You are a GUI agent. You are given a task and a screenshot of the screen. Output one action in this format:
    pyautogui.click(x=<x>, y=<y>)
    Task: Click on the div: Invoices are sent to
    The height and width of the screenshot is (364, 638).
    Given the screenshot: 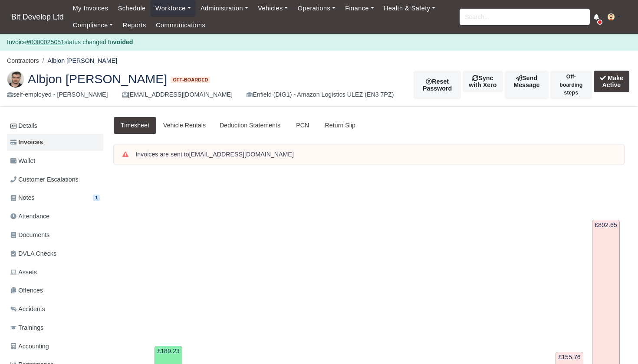 What is the action you would take?
    pyautogui.click(x=375, y=155)
    